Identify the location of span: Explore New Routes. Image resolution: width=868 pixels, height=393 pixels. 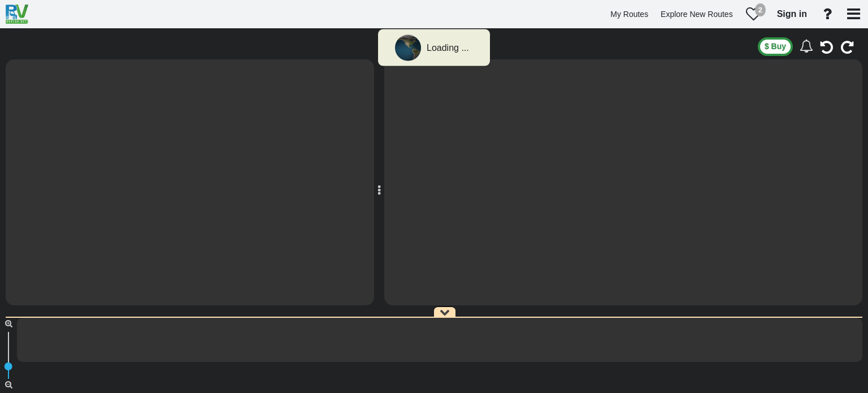
(697, 14).